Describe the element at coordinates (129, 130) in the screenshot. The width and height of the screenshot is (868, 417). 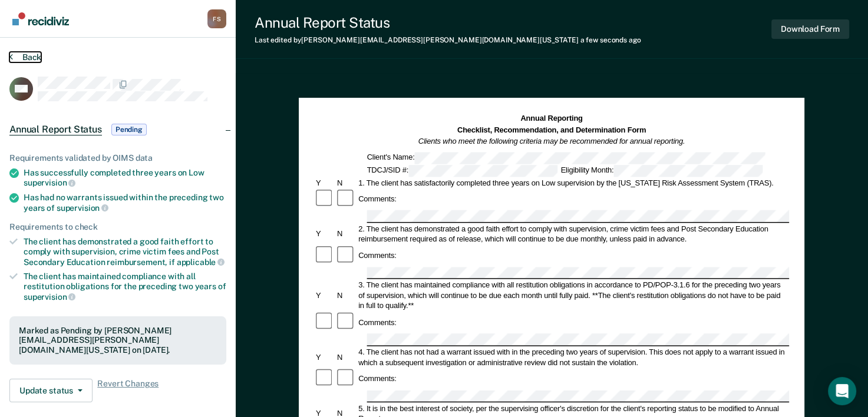
I see `span: Pending` at that location.